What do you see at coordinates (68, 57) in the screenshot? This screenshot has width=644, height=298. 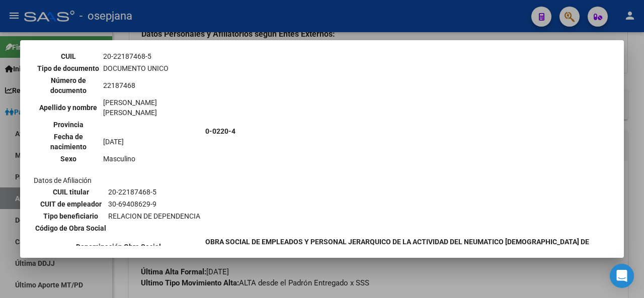 I see `th: CUIL` at bounding box center [68, 57].